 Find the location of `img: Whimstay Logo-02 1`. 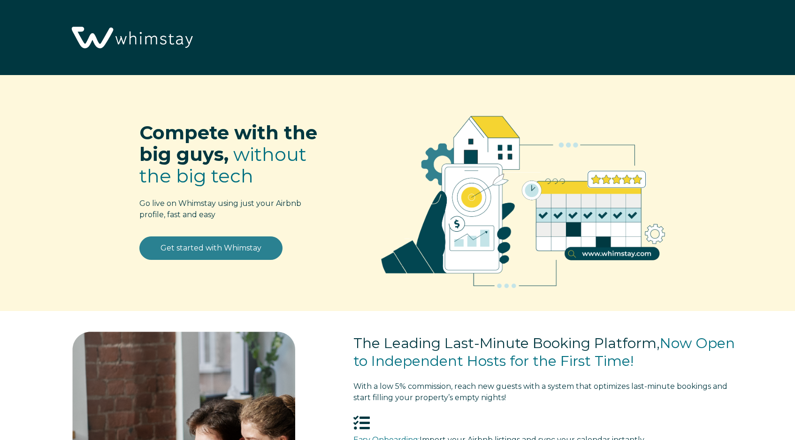

img: Whimstay Logo-02 1 is located at coordinates (131, 38).